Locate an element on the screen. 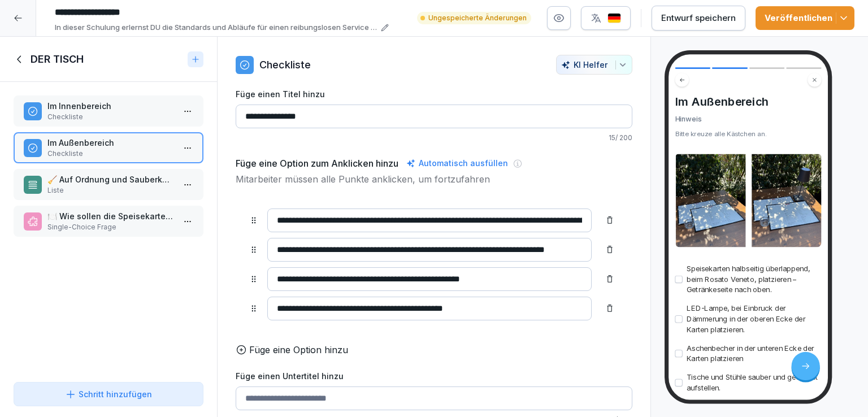  h4: Im Außenbereich is located at coordinates (748, 101).